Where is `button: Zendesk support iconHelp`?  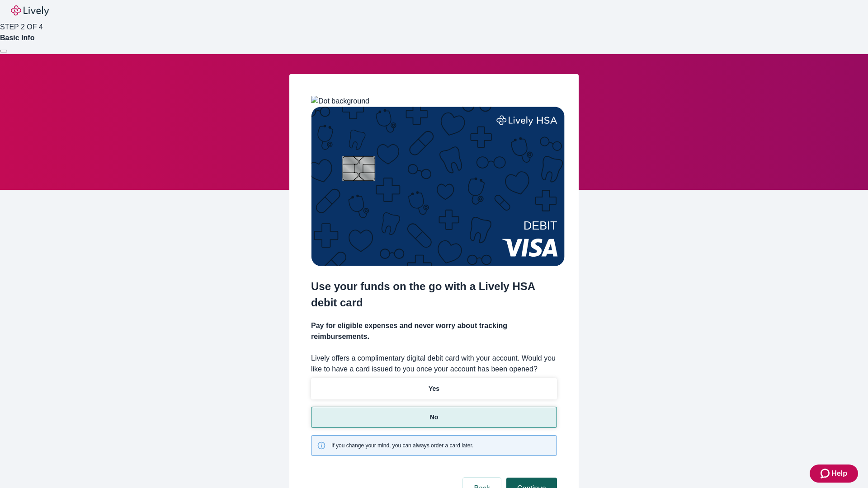
button: Zendesk support iconHelp is located at coordinates (834, 473).